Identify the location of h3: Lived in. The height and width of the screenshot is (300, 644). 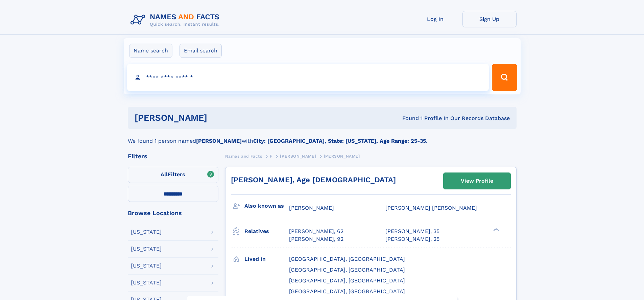
(267, 259).